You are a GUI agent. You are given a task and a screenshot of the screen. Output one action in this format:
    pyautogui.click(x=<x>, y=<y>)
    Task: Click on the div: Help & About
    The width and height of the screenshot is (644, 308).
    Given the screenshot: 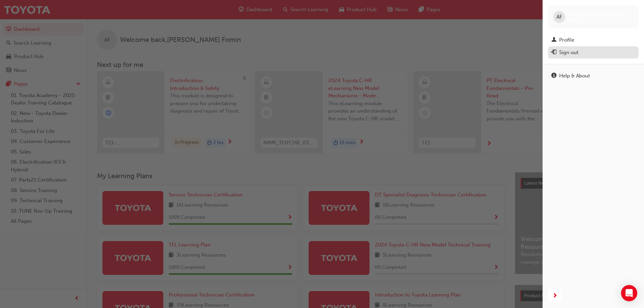 What is the action you would take?
    pyautogui.click(x=574, y=76)
    